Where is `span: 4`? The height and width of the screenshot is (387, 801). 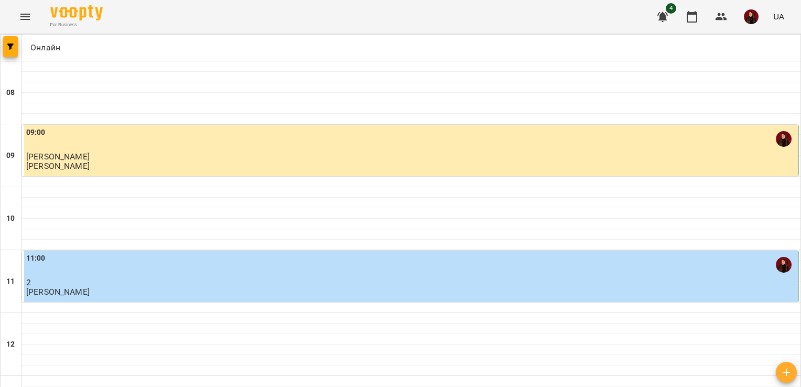
span: 4 is located at coordinates (671, 8).